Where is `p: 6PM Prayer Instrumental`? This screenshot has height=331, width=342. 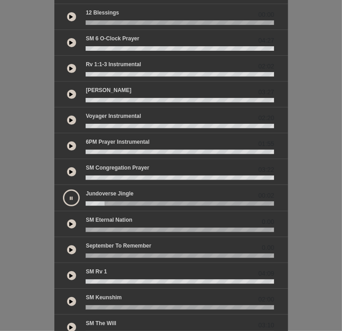
p: 6PM Prayer Instrumental is located at coordinates (117, 142).